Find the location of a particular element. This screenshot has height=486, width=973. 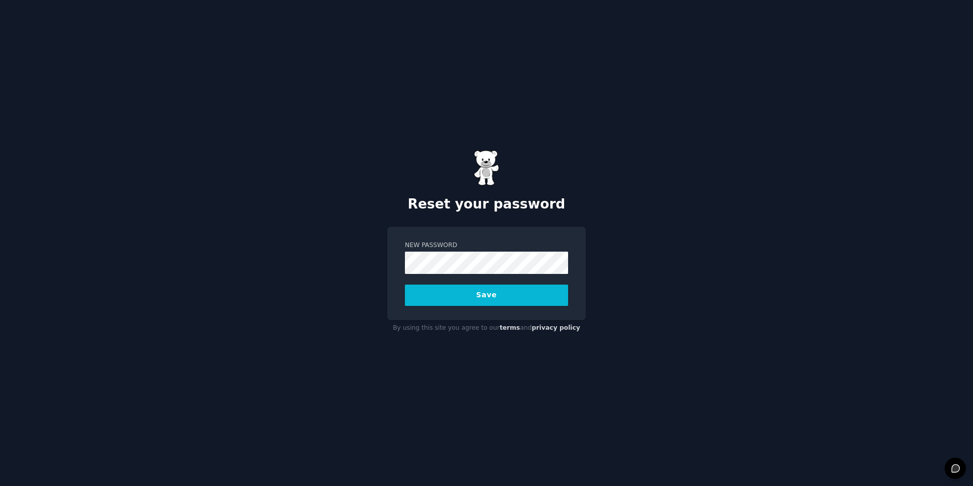

img: Gummy Bear is located at coordinates (487, 168).